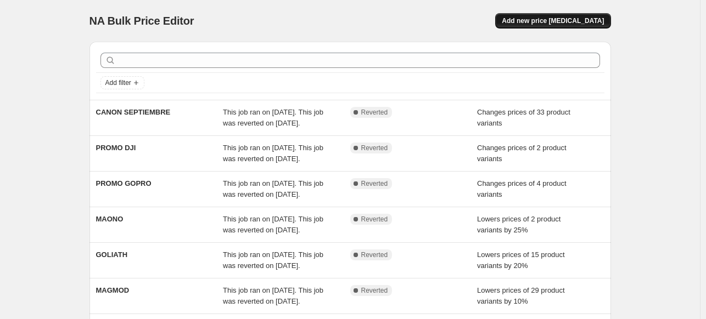 The width and height of the screenshot is (706, 319). I want to click on span: GOLIATH, so click(112, 255).